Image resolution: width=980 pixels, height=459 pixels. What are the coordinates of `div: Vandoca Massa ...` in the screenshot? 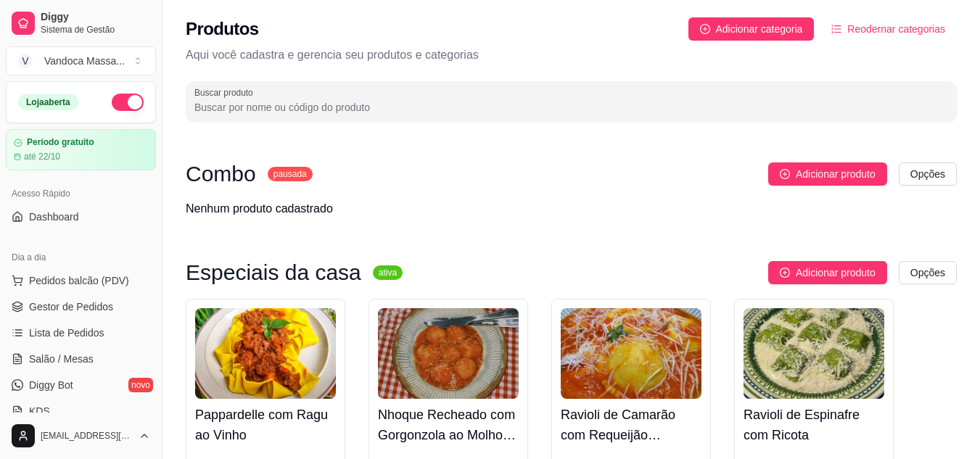 It's located at (84, 61).